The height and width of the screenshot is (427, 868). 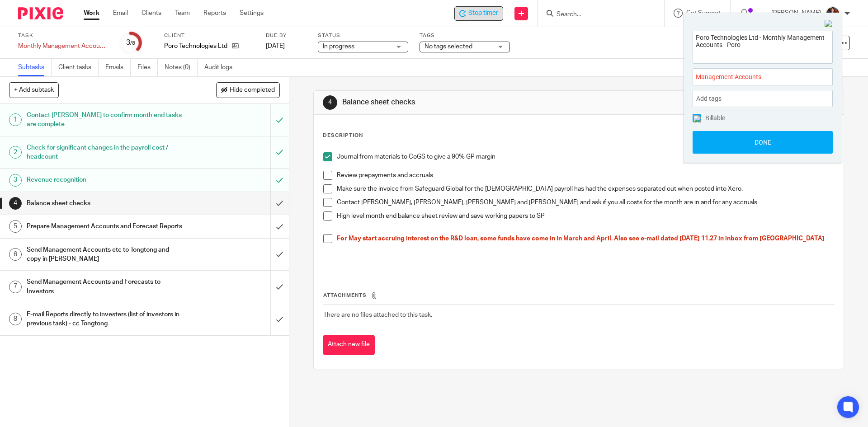 What do you see at coordinates (585, 176) in the screenshot?
I see `p: Review prepayments and accruals` at bounding box center [585, 176].